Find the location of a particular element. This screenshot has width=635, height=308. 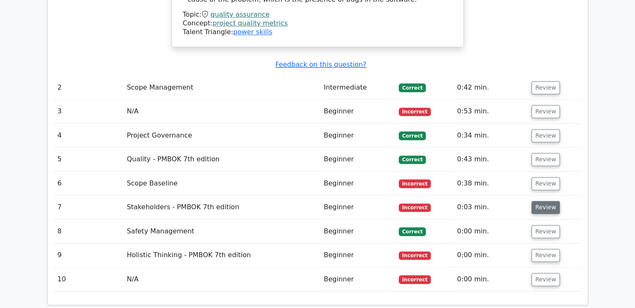

div: Topic: is located at coordinates (318, 15).